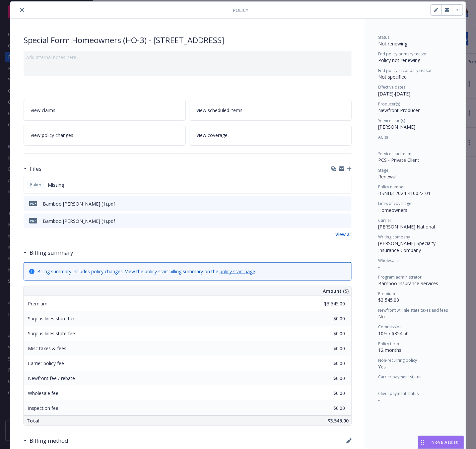 This screenshot has height=449, width=476. I want to click on span: Carrier policy fee, so click(46, 363).